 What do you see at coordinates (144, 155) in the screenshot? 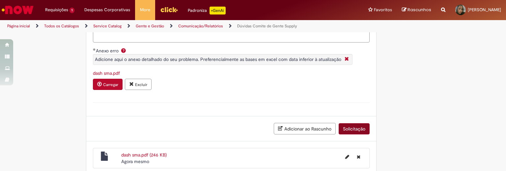
I see `a: dash sma.pdf (246 KB)` at bounding box center [144, 155].